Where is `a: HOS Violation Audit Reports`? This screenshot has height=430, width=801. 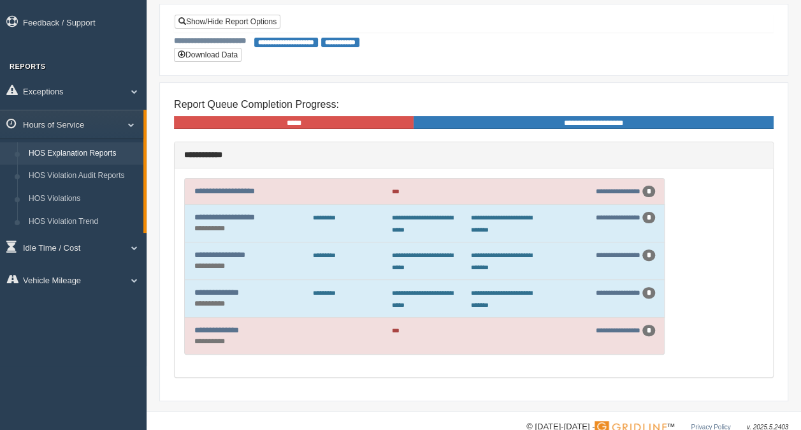
a: HOS Violation Audit Reports is located at coordinates (83, 176).